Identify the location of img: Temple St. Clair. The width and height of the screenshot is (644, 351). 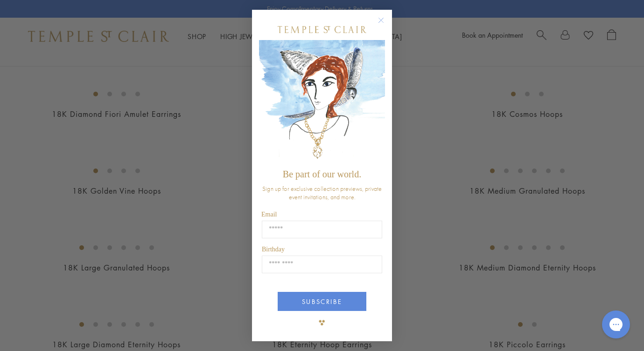
(322, 29).